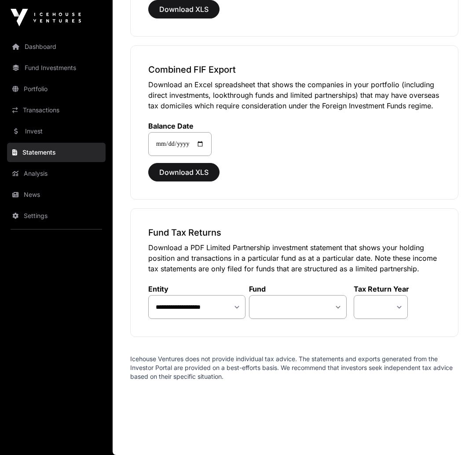 The height and width of the screenshot is (455, 476). Describe the element at coordinates (294, 258) in the screenshot. I see `p: Download a PDF Limited Partnership investment statement that shows your holding position and tran...` at that location.